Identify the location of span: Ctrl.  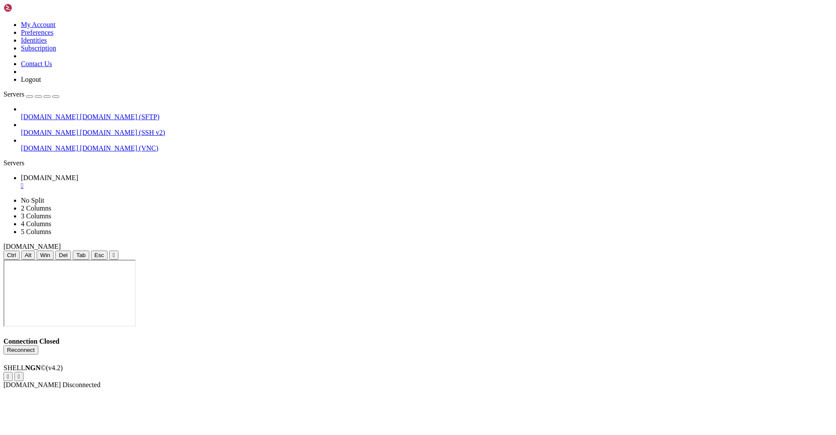
(11, 255).